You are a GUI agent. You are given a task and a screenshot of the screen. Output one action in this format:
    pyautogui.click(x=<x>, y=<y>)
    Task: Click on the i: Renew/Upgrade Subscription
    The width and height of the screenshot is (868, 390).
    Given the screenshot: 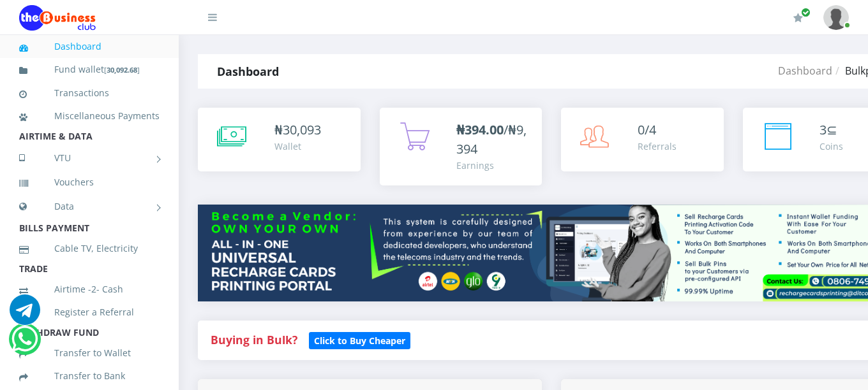 What is the action you would take?
    pyautogui.click(x=798, y=18)
    